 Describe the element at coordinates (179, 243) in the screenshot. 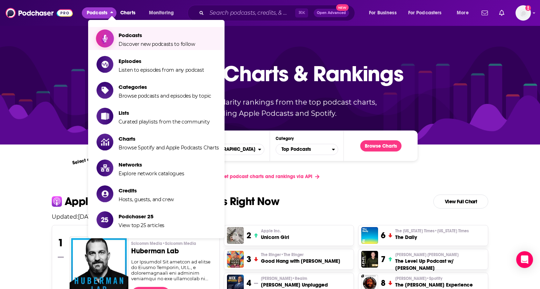

I see `span: • Scicomm Media` at that location.